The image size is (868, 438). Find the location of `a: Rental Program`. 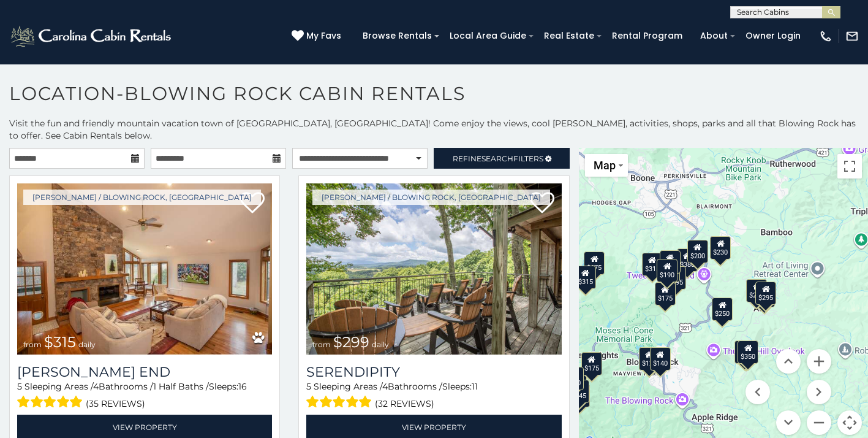

a: Rental Program is located at coordinates (647, 35).